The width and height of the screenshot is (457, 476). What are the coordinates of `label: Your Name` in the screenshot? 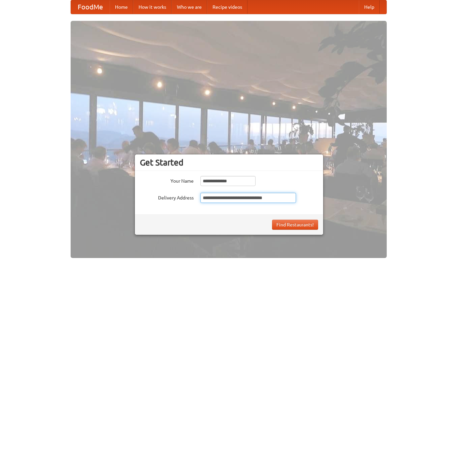 It's located at (167, 180).